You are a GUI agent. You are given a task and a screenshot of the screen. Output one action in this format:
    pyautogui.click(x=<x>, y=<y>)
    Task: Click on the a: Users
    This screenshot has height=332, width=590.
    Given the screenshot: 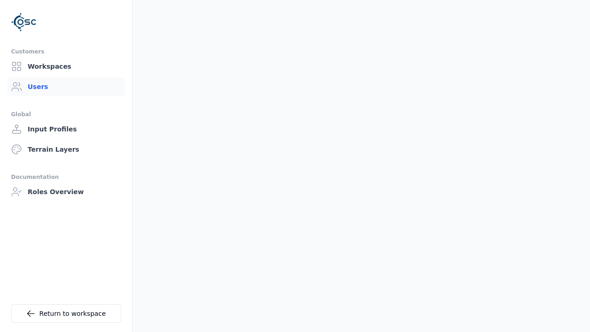 What is the action you would take?
    pyautogui.click(x=66, y=87)
    